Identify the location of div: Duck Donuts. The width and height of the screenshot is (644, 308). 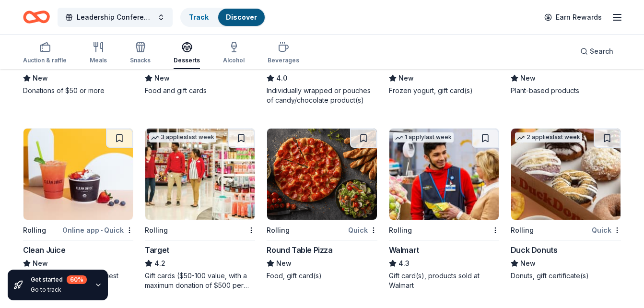
(534, 250).